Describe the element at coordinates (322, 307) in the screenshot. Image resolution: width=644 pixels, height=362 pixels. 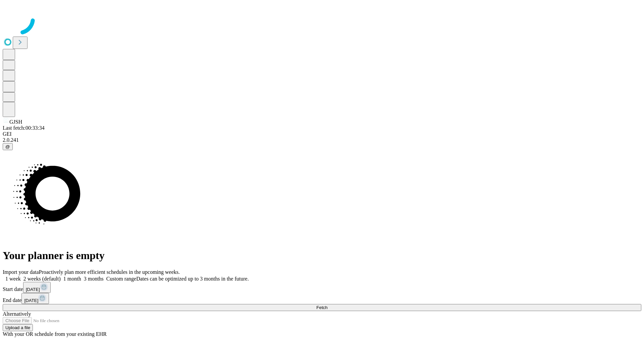
I see `span: Fetch` at that location.